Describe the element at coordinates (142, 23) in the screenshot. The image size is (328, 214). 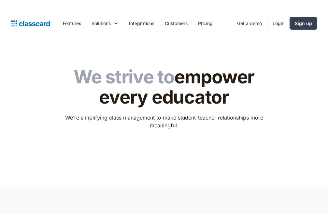
I see `a: Integrations` at that location.